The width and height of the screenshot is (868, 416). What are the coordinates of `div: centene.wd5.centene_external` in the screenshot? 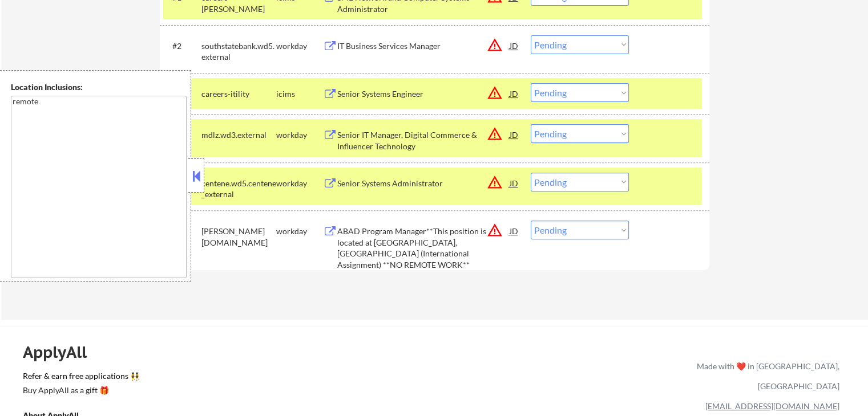 It's located at (238, 189).